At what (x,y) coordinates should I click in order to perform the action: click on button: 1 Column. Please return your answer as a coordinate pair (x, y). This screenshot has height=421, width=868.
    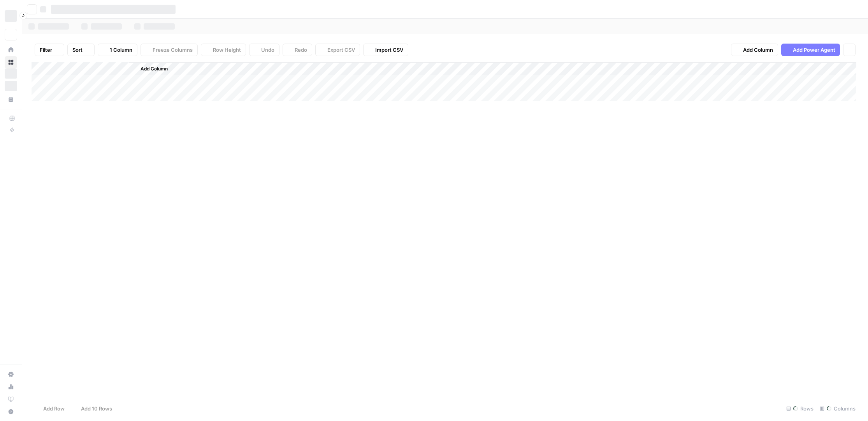
    Looking at the image, I should click on (118, 50).